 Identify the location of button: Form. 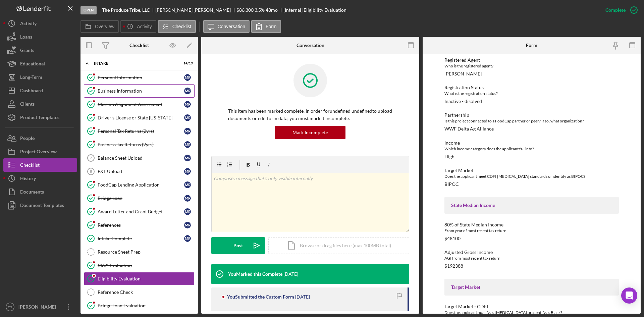
(266, 27).